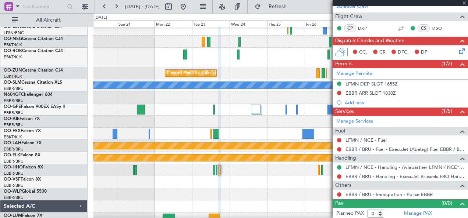 This screenshot has height=218, width=468. What do you see at coordinates (13, 168) in the screenshot?
I see `span: OO-HHO` at bounding box center [13, 168].